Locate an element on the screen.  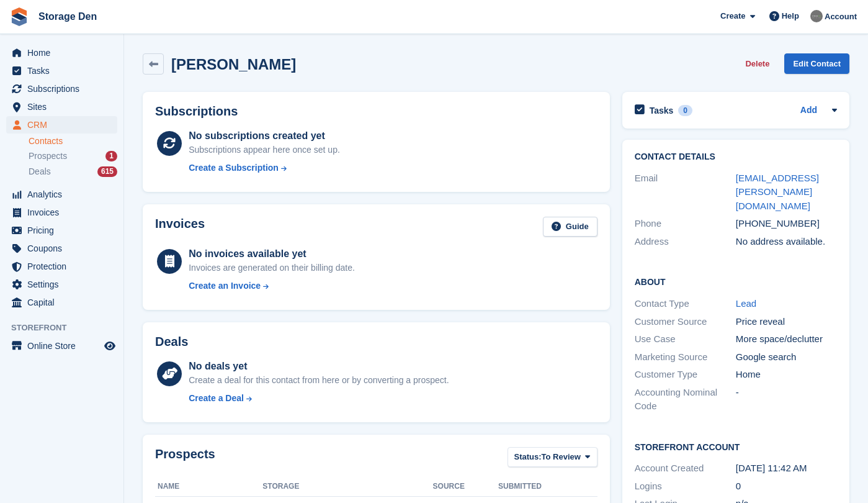
div: Home is located at coordinates (787, 374).